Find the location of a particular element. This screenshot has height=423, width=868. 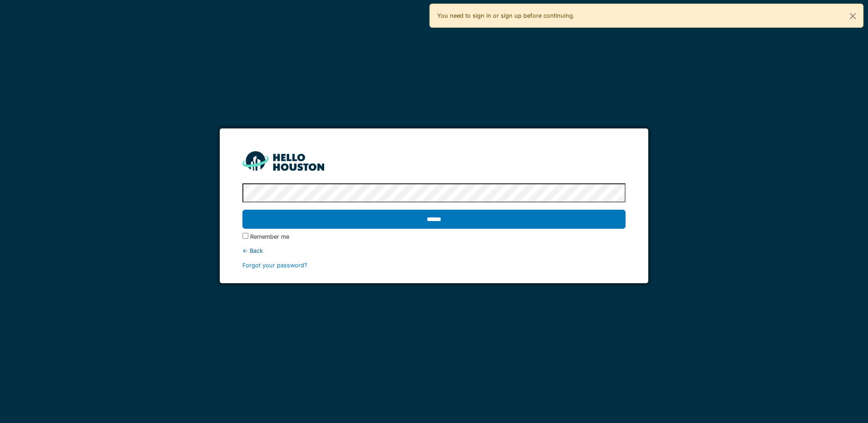

div: ← Back is located at coordinates (433, 251).